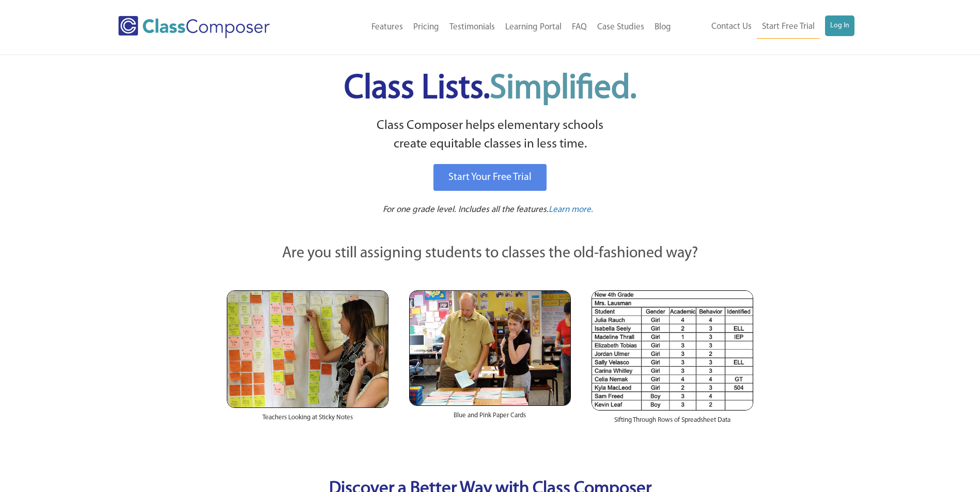 The image size is (980, 492). I want to click on img: Blue and Pink Paper Cards, so click(489, 348).